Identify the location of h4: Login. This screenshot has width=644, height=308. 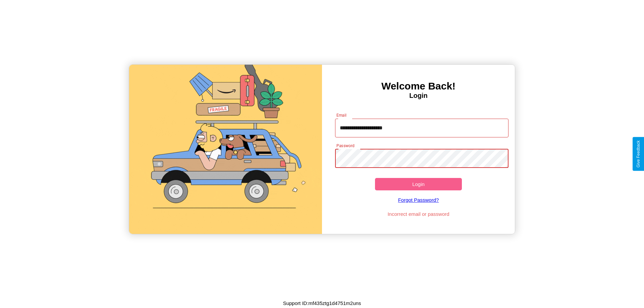
(418, 95).